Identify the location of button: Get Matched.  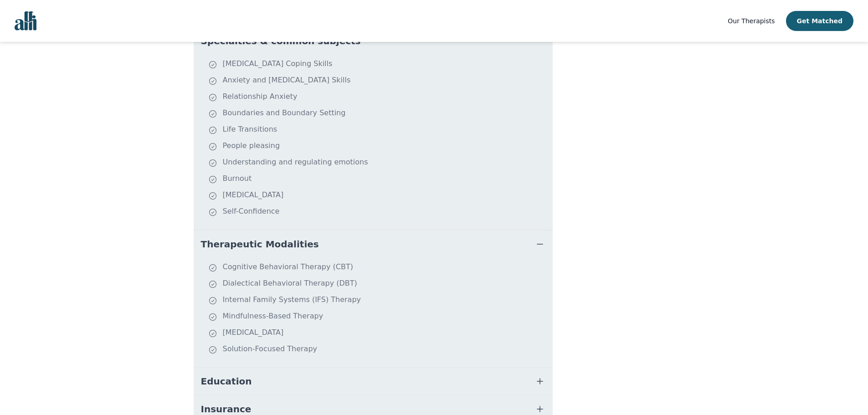
(819, 21).